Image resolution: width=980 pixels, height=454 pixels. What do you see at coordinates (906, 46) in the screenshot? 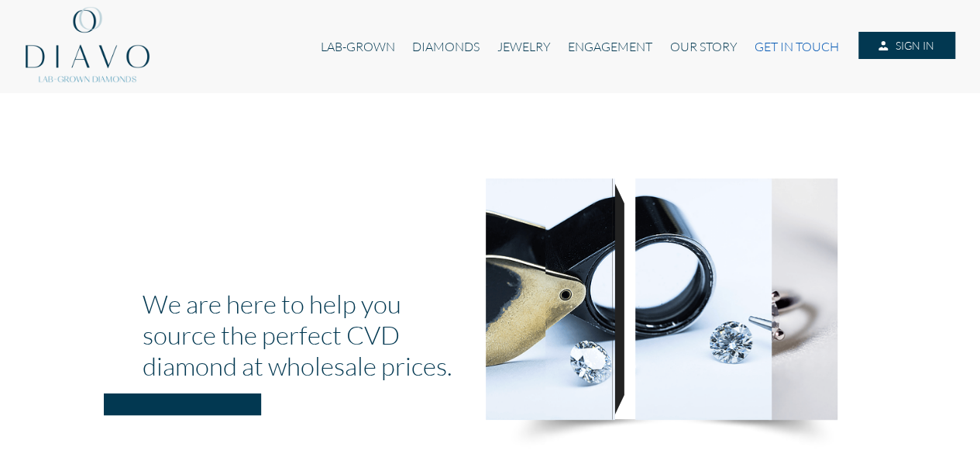
I see `a: SIGN IN` at bounding box center [906, 46].